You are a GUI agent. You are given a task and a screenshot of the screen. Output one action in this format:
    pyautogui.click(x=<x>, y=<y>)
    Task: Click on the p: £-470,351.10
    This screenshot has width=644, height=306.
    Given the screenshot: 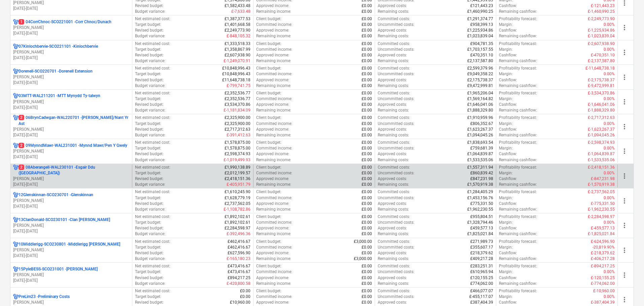 What is the action you would take?
    pyautogui.click(x=603, y=55)
    